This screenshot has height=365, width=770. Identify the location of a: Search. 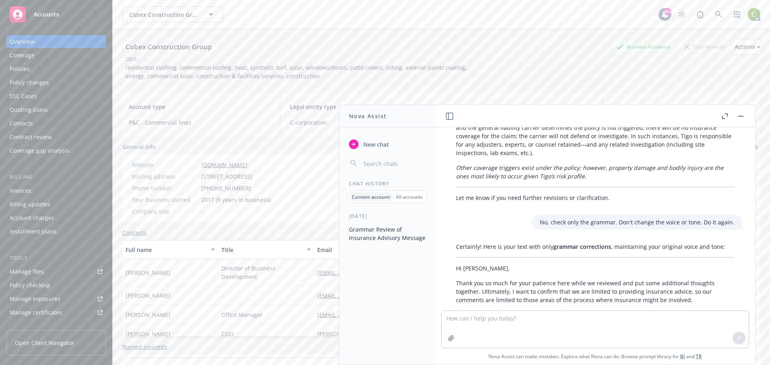
(719, 14).